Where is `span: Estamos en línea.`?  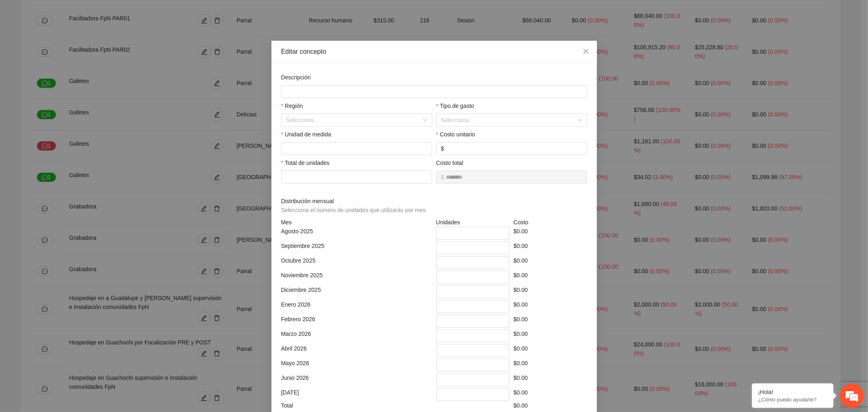 span: Estamos en línea. is located at coordinates (80, 150).